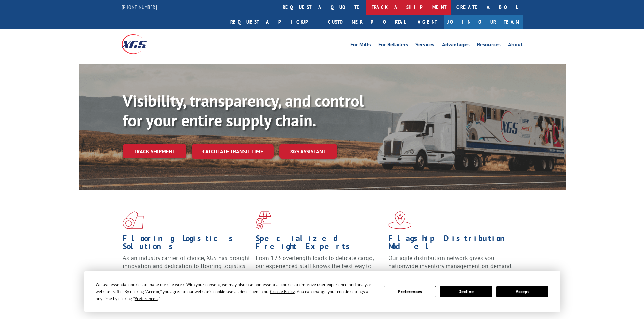  Describe the element at coordinates (367, 21) in the screenshot. I see `a: Customer Portal` at that location.